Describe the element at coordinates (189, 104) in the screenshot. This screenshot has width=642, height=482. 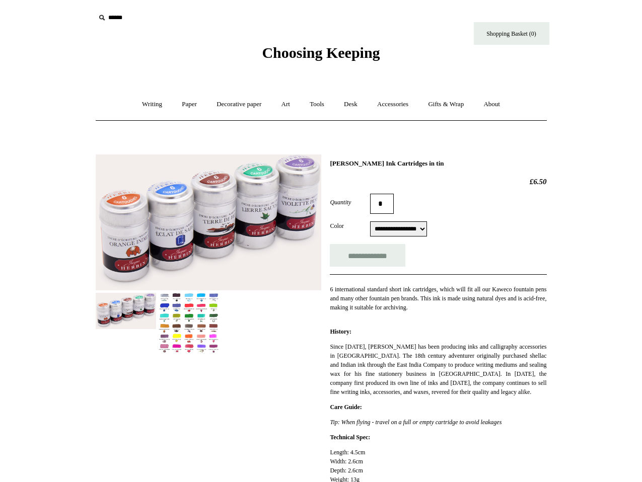
I see `a: Paper` at that location.